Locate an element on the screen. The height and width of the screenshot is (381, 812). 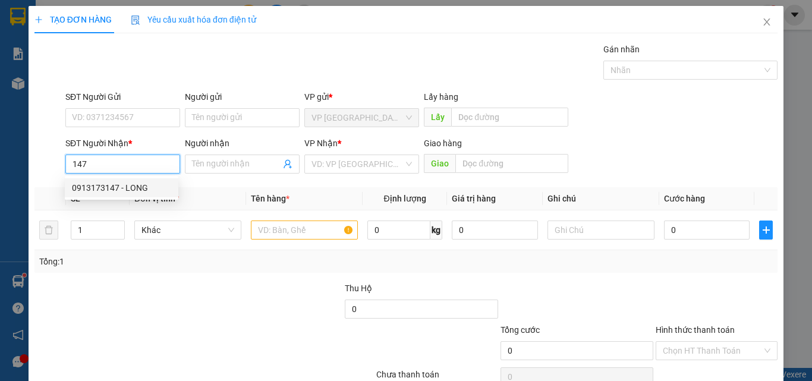
img: logo.jpg is located at coordinates (143, 29).